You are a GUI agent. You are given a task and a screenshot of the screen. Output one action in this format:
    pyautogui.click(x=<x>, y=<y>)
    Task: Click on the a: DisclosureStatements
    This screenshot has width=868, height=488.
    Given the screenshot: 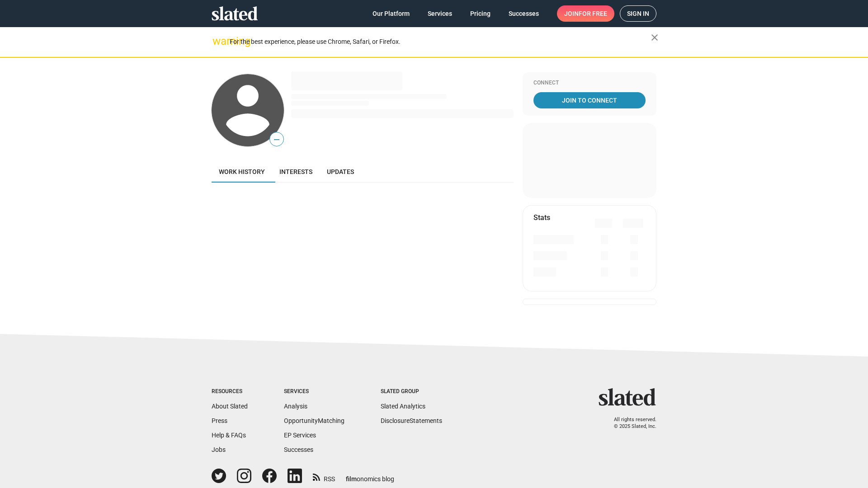 What is the action you would take?
    pyautogui.click(x=412, y=421)
    